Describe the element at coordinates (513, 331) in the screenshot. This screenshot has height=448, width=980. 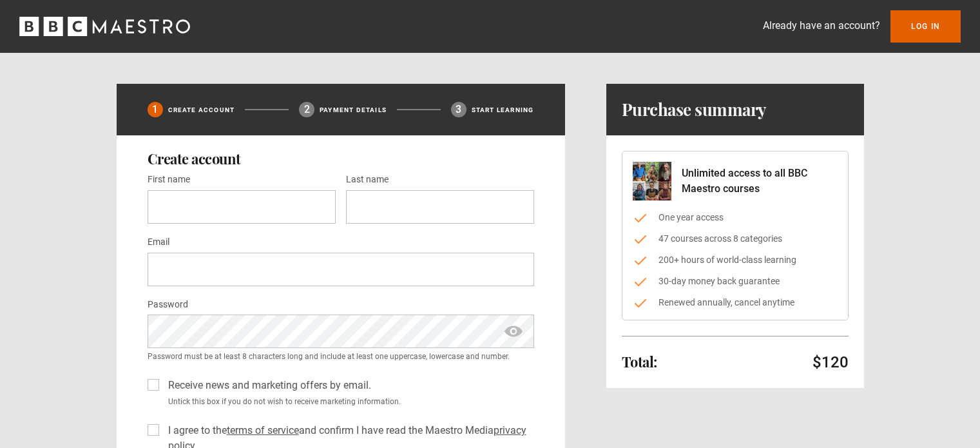
I see `span: show password` at that location.